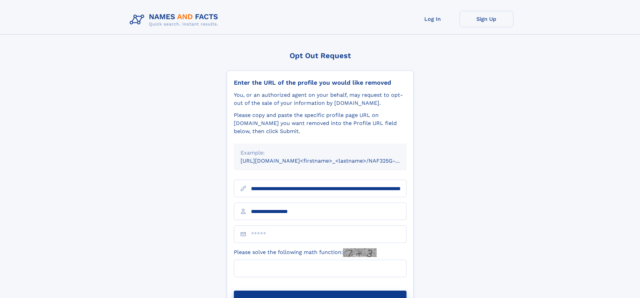 This screenshot has height=298, width=640. What do you see at coordinates (320, 99) in the screenshot?
I see `div: You, or an authorized agent on your behalf, may request to opt-out of the sale of your informatio...` at bounding box center [320, 99].